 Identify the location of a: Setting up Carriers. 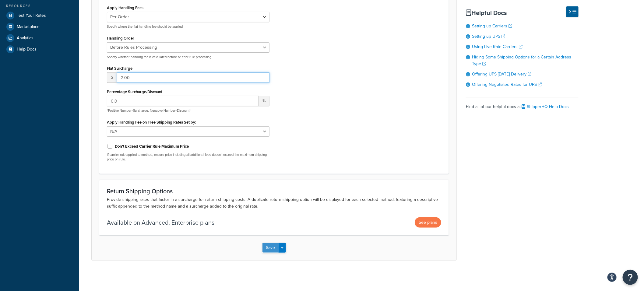
(493, 26).